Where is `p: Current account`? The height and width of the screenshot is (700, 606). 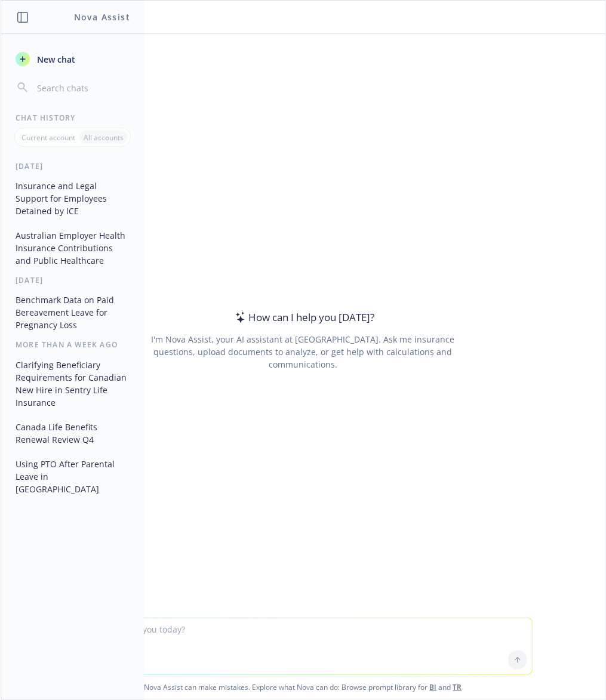
p: Current account is located at coordinates (48, 137).